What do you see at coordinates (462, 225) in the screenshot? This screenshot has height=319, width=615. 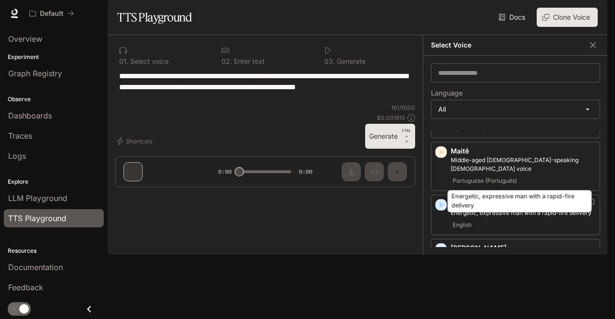 I see `span: English` at bounding box center [462, 225].